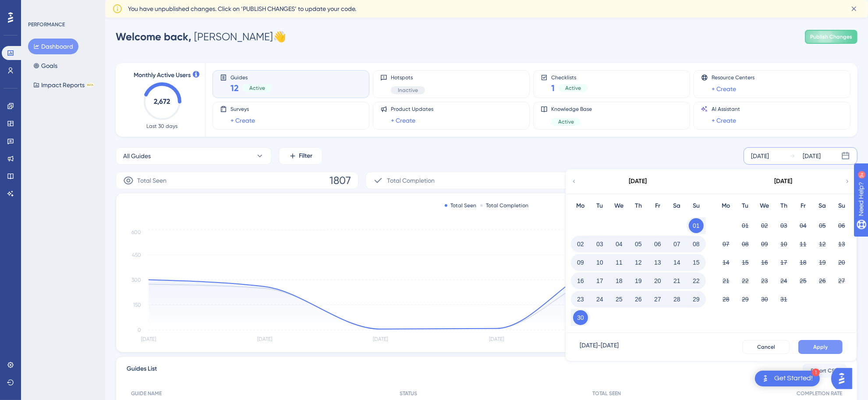 The width and height of the screenshot is (868, 400). Describe the element at coordinates (408, 394) in the screenshot. I see `span: STATUS` at that location.